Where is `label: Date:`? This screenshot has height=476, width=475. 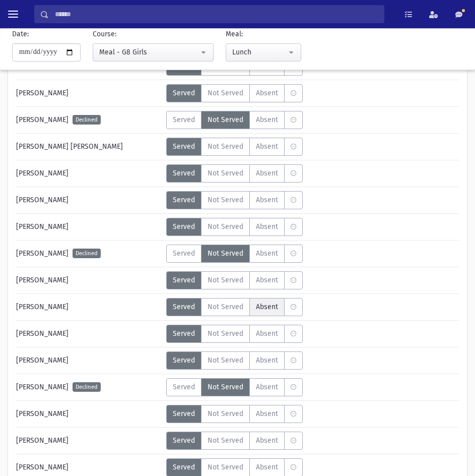
label: Date: is located at coordinates (20, 34).